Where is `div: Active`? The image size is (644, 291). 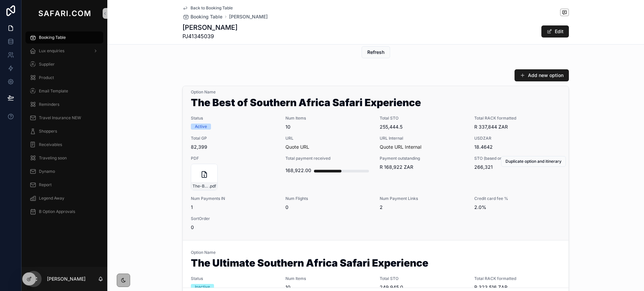 div: Active is located at coordinates (201, 127).